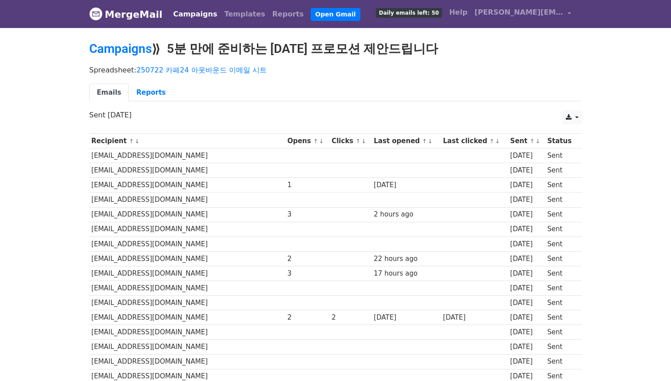  What do you see at coordinates (409, 12) in the screenshot?
I see `a: Daily emails left: 50` at bounding box center [409, 12].